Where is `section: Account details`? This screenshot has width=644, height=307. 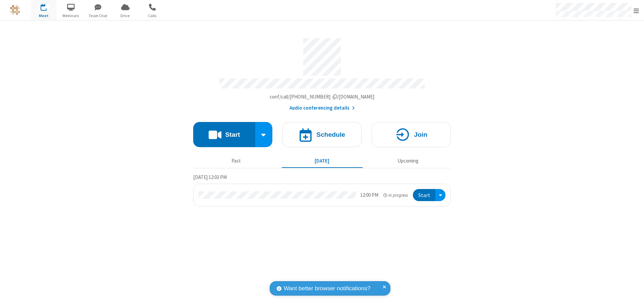
section: Account details is located at coordinates (322, 72).